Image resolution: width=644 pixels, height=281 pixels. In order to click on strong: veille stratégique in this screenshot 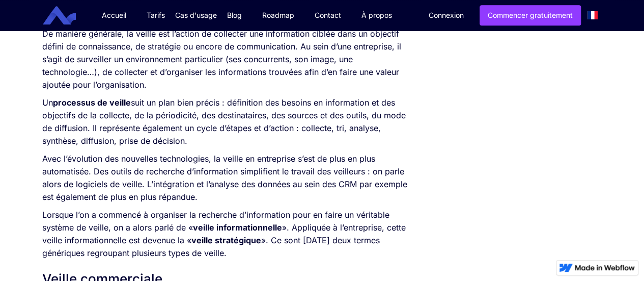, I will do `click(226, 240)`.